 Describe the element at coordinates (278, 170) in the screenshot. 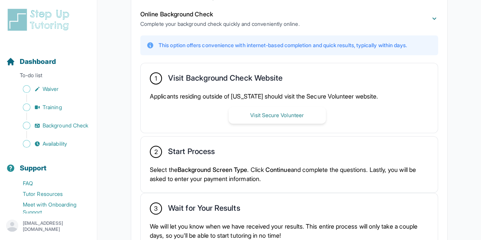

I see `span: Continue` at that location.